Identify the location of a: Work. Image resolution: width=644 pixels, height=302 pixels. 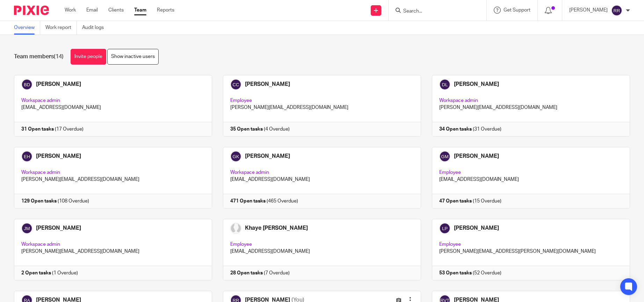
(71, 10).